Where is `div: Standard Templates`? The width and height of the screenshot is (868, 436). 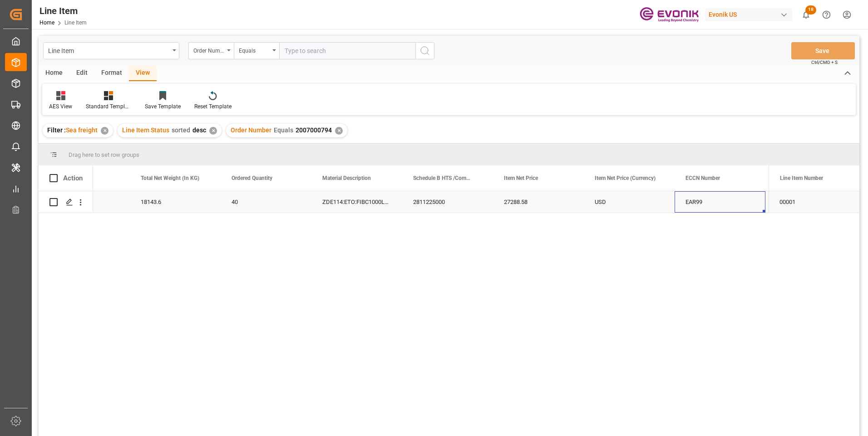
div: Standard Templates is located at coordinates (108, 106).